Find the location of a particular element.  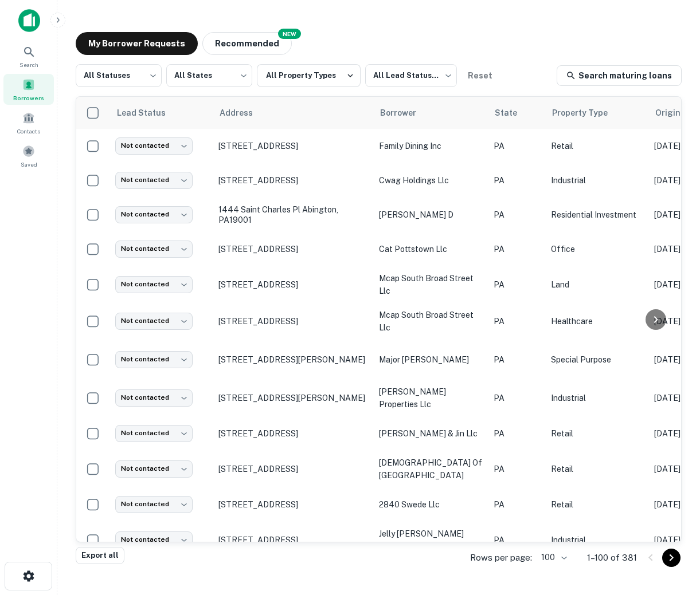

p: Rows per page: is located at coordinates (501, 558).